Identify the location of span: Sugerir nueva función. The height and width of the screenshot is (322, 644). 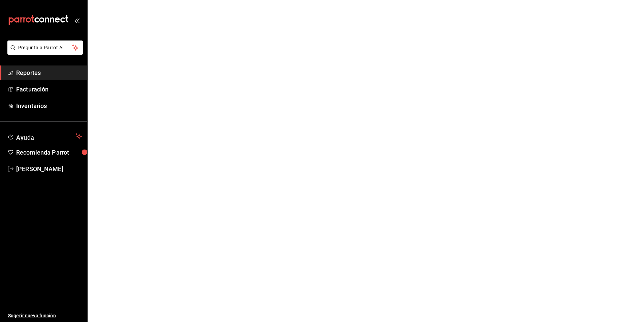
(45, 316).